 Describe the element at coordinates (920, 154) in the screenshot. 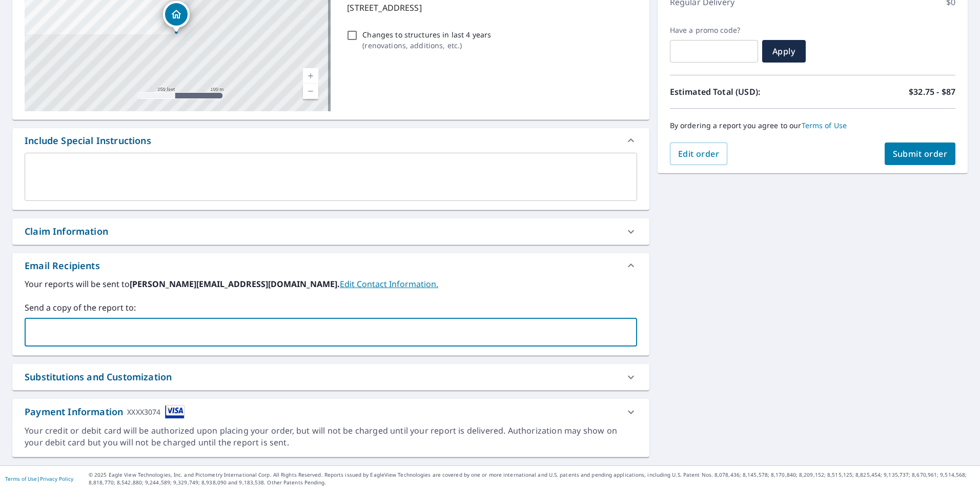

I see `button: Submit order` at that location.